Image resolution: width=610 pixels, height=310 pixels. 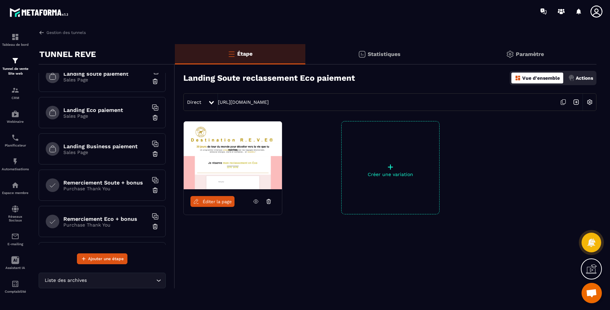 What do you see at coordinates (571, 78) in the screenshot?
I see `img: actions.d6e523a2.png` at bounding box center [571, 78].